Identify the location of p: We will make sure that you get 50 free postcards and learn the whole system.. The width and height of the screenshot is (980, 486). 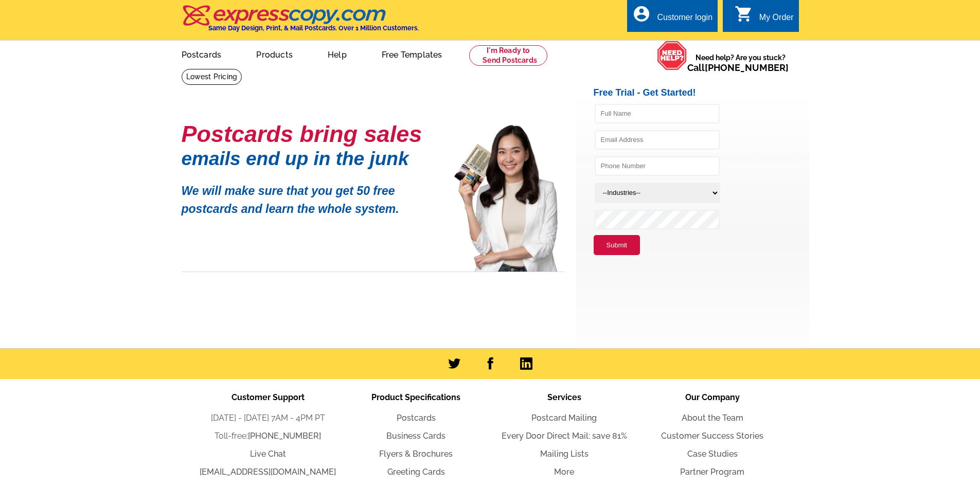
(311, 196).